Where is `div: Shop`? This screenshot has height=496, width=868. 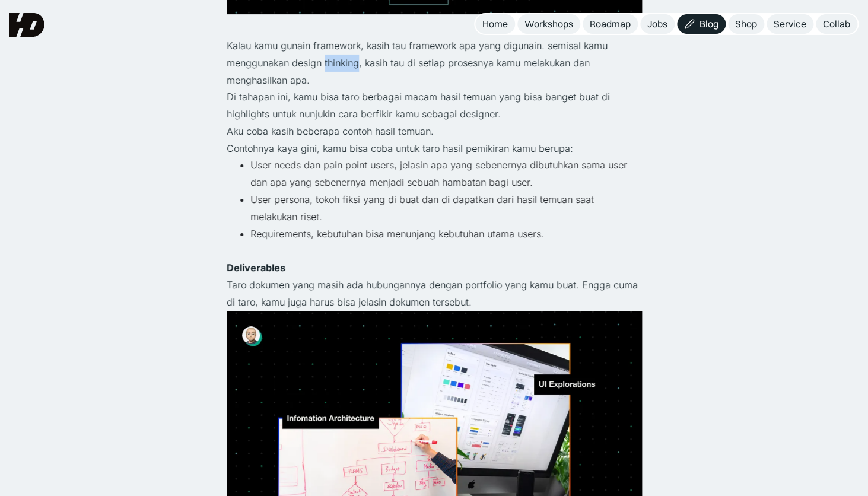 div: Shop is located at coordinates (746, 24).